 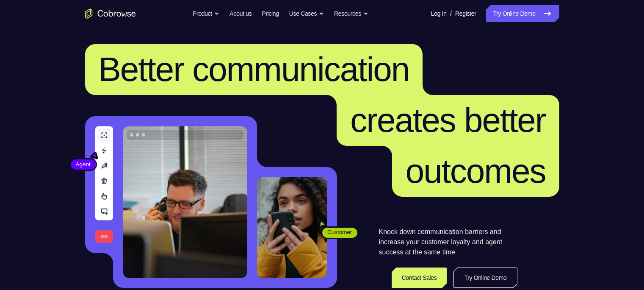 I want to click on span: Better communication, so click(x=254, y=69).